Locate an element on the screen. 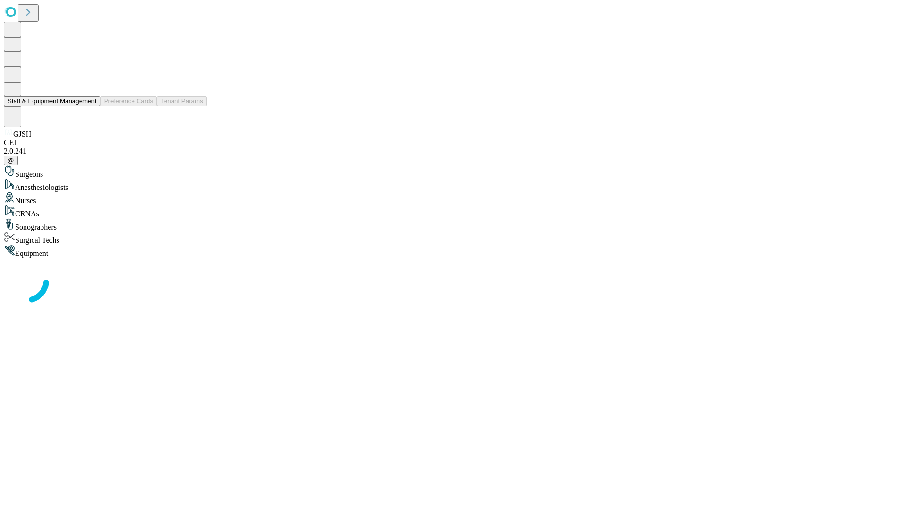 Image resolution: width=905 pixels, height=509 pixels. div: Anesthesiologists is located at coordinates (453, 185).